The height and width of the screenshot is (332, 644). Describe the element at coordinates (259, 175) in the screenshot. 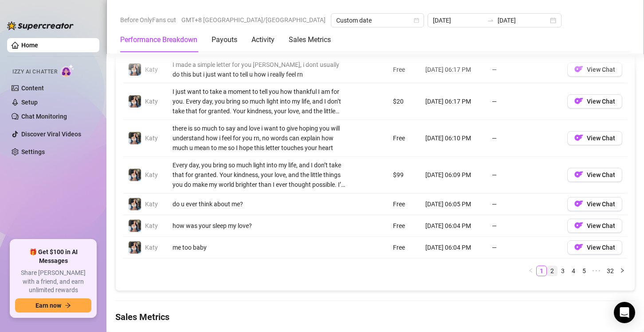

I see `div: Every day, you bring so much light into my life, and I don’t take that for granted. Your kindness...` at that location.